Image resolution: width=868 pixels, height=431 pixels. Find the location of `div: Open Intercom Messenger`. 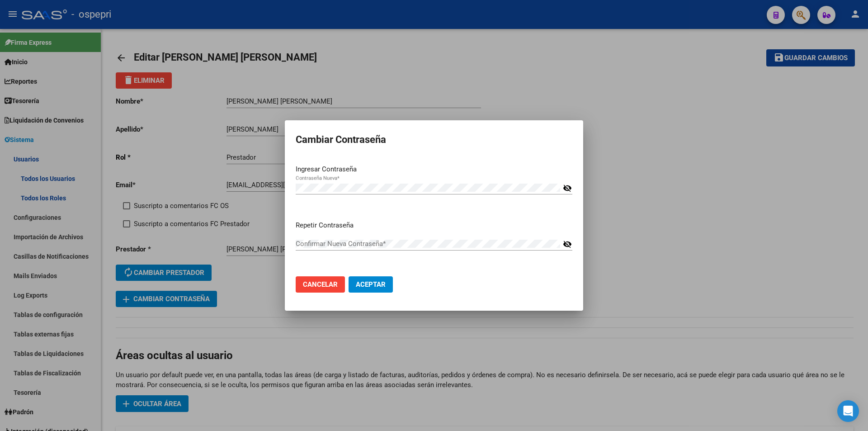

div: Open Intercom Messenger is located at coordinates (848, 411).